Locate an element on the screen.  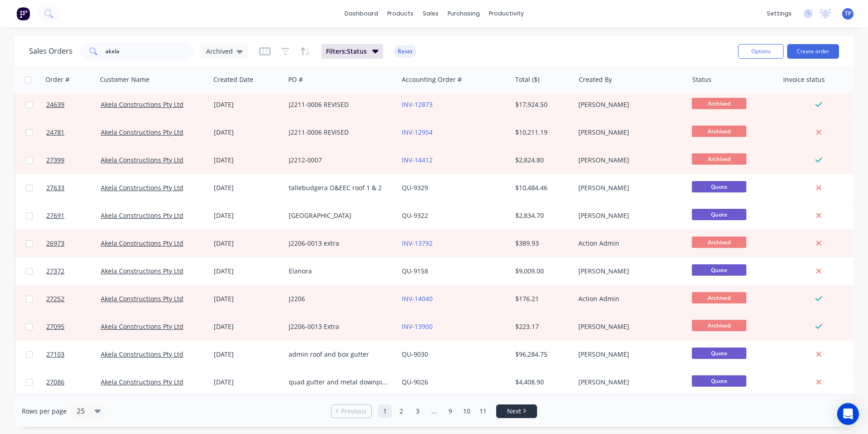
span: 24781 is located at coordinates (55, 132).